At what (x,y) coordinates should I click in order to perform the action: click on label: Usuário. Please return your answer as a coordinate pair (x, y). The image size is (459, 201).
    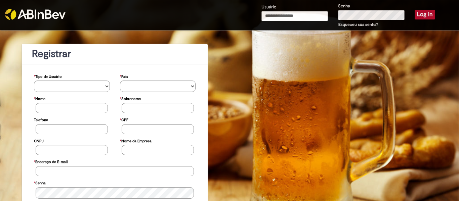
    Looking at the image, I should click on (269, 7).